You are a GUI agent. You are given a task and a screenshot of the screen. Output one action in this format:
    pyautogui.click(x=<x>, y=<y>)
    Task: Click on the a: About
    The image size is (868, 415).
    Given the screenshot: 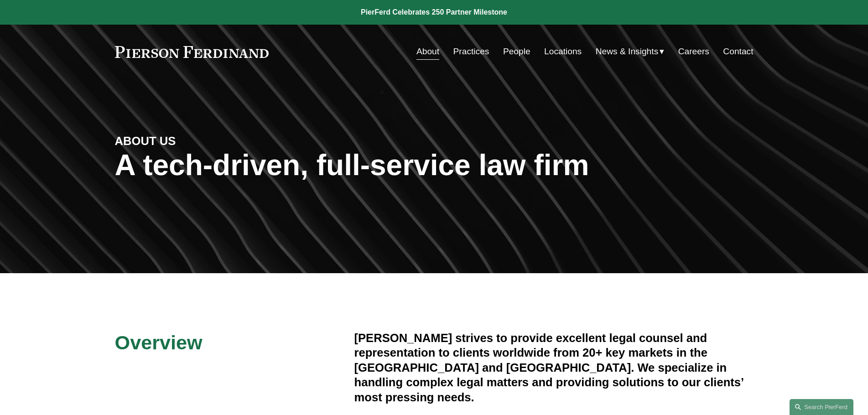 What is the action you would take?
    pyautogui.click(x=428, y=51)
    